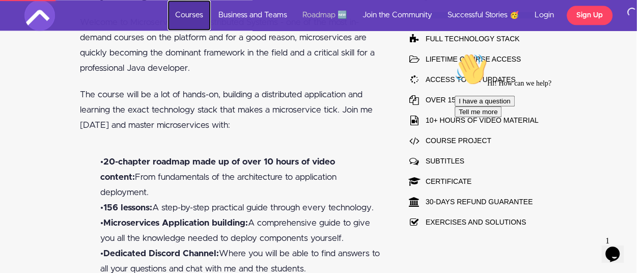 This screenshot has height=273, width=644. I want to click on td: CERTIFICATE, so click(482, 181).